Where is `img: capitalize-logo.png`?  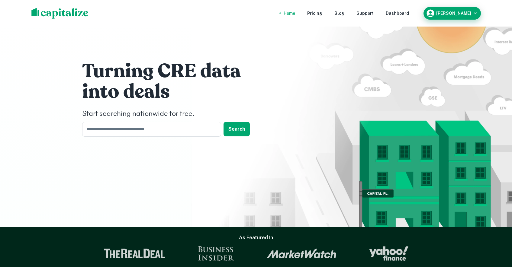
img: capitalize-logo.png is located at coordinates (60, 13).